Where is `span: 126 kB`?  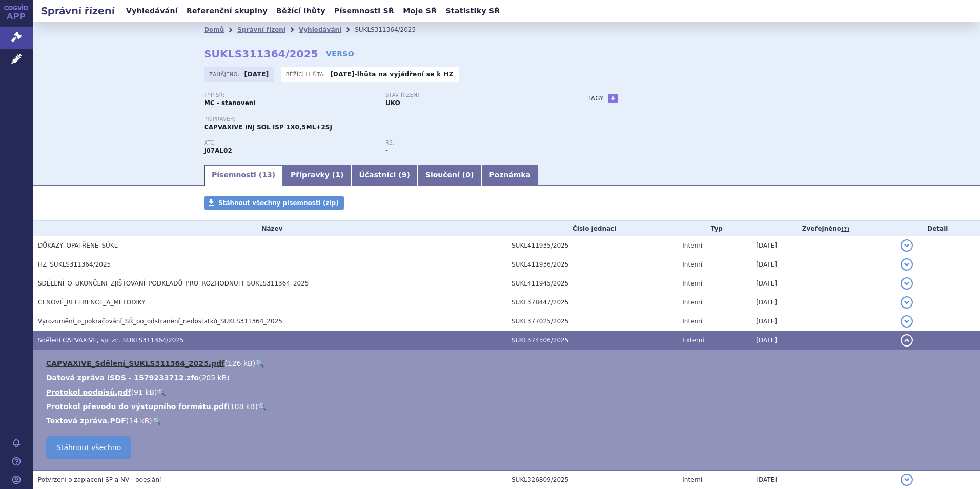 span: 126 kB is located at coordinates (240, 364).